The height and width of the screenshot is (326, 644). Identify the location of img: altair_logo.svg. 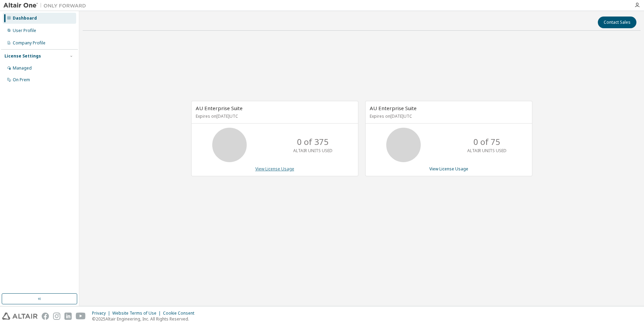
(19, 316).